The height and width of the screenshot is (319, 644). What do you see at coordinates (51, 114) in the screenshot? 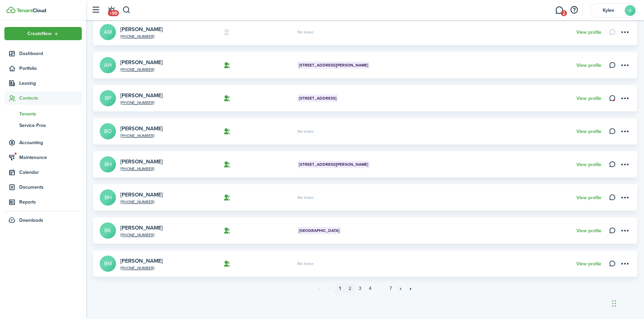
I see `span: Tenants` at bounding box center [51, 114].